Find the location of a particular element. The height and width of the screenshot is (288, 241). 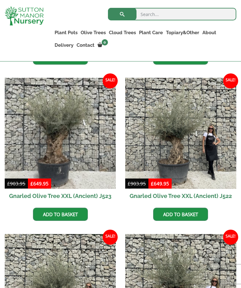

h2: Gnarled Olive Tree XXL (Ancient) J523 is located at coordinates (60, 196).